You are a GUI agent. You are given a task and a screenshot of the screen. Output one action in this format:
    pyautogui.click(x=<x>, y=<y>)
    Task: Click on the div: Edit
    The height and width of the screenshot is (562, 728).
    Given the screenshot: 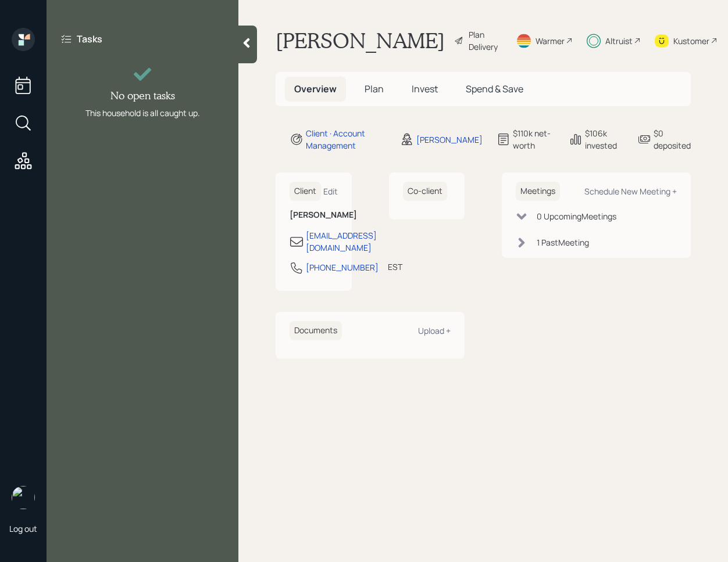 What is the action you would take?
    pyautogui.click(x=330, y=191)
    